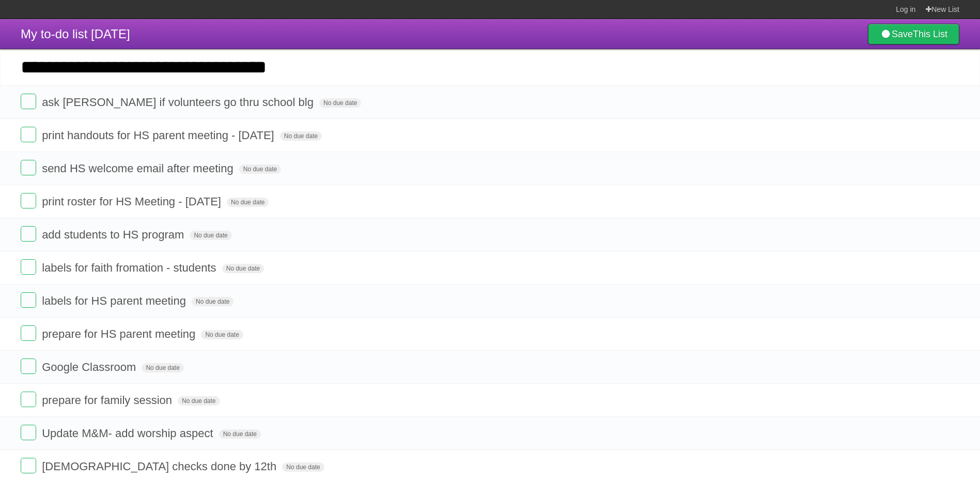 This screenshot has width=980, height=478. Describe the element at coordinates (129, 433) in the screenshot. I see `span: Update M&M- add worship aspect` at that location.